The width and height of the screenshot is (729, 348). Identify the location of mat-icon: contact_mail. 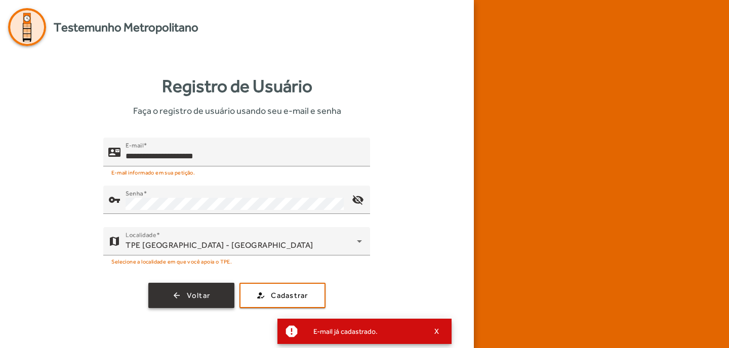
(114, 152).